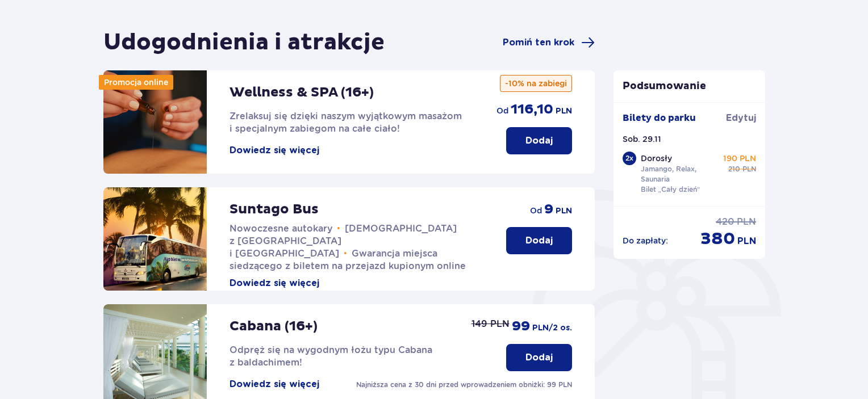  What do you see at coordinates (656, 158) in the screenshot?
I see `p: Dorosły` at bounding box center [656, 158].